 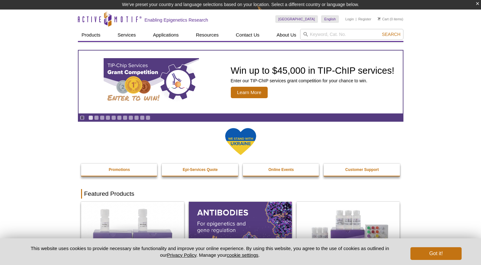 What do you see at coordinates (281, 170) in the screenshot?
I see `a: Online Events` at bounding box center [281, 170].